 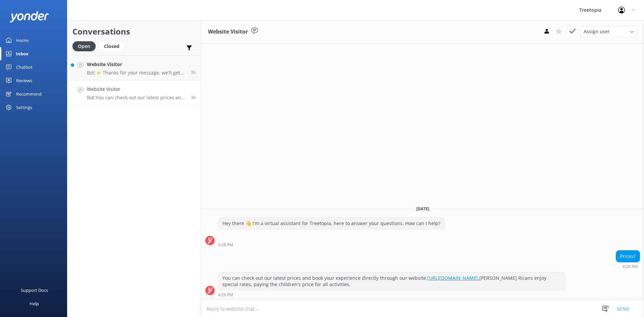 What do you see at coordinates (596, 31) in the screenshot?
I see `span: Assign user` at bounding box center [596, 31].